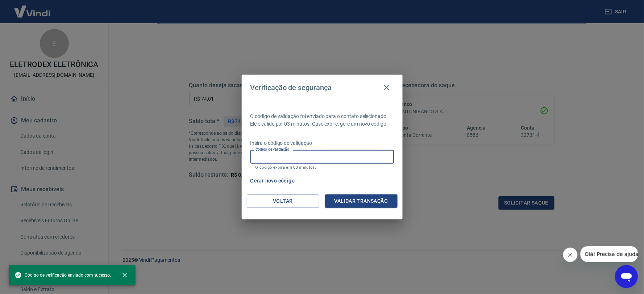 This screenshot has height=294, width=644. What do you see at coordinates (273, 181) in the screenshot?
I see `button: Gerar novo código` at bounding box center [273, 181].